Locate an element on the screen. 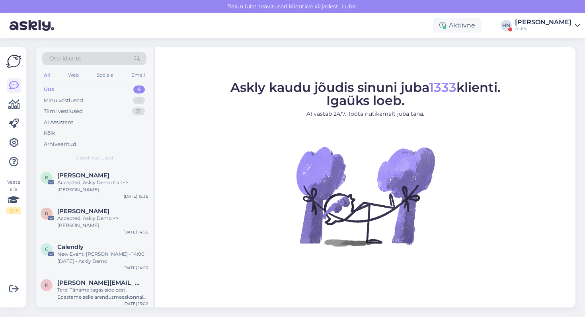 Image resolution: width=585 pixels, height=317 pixels. img: Askly Logo is located at coordinates (14, 61).